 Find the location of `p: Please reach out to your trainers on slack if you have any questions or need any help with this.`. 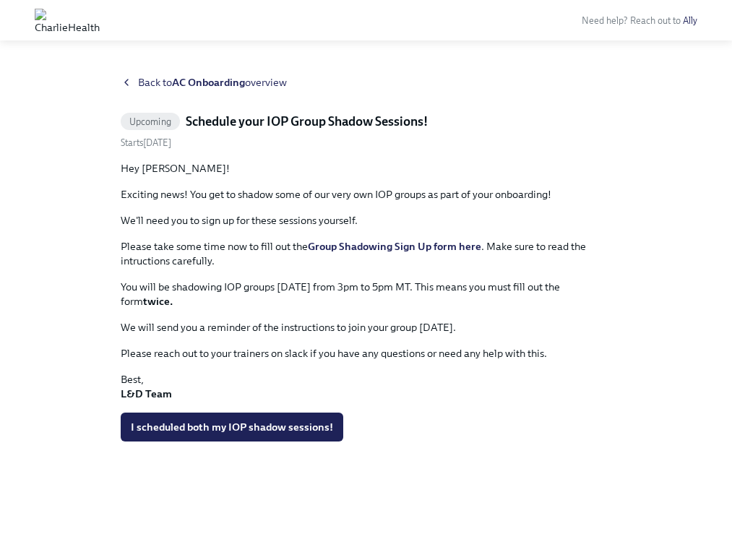

p: Please reach out to your trainers on slack if you have any questions or need any help with this. is located at coordinates (366, 353).